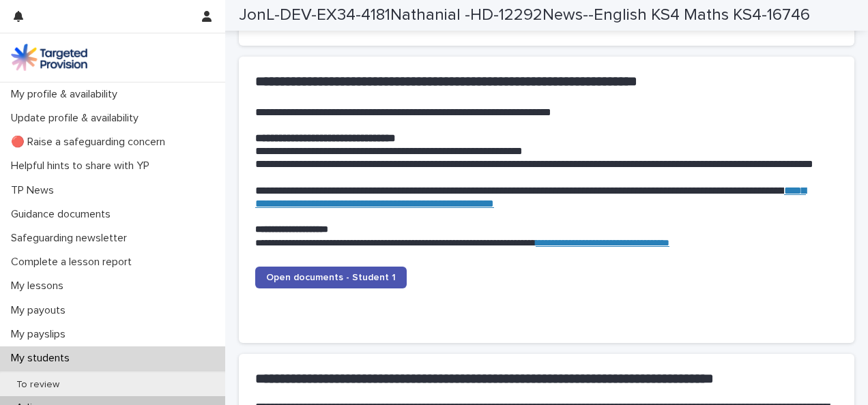 This screenshot has height=405, width=868. Describe the element at coordinates (91, 142) in the screenshot. I see `p: 🔴 Raise a safeguarding concern` at that location.